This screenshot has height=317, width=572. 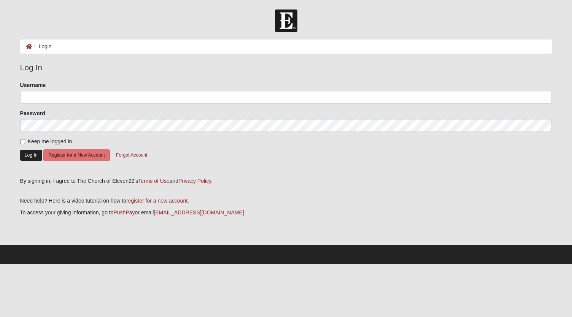 What do you see at coordinates (22, 142) in the screenshot?
I see `input: Keep me logged in` at bounding box center [22, 142].